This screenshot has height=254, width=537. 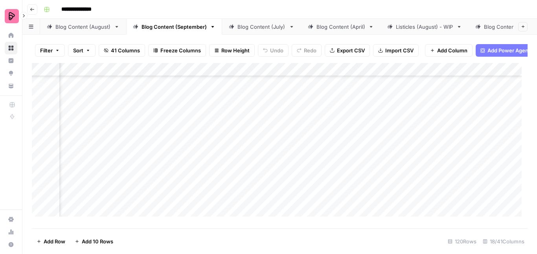 What do you see at coordinates (11, 48) in the screenshot?
I see `a: Browse` at bounding box center [11, 48].